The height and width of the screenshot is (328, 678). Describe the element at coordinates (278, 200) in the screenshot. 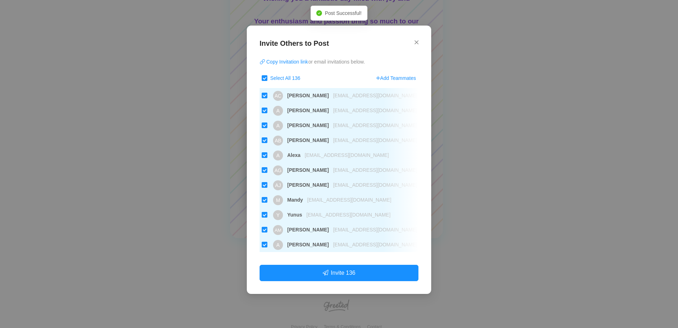

I see `span: M` at that location.